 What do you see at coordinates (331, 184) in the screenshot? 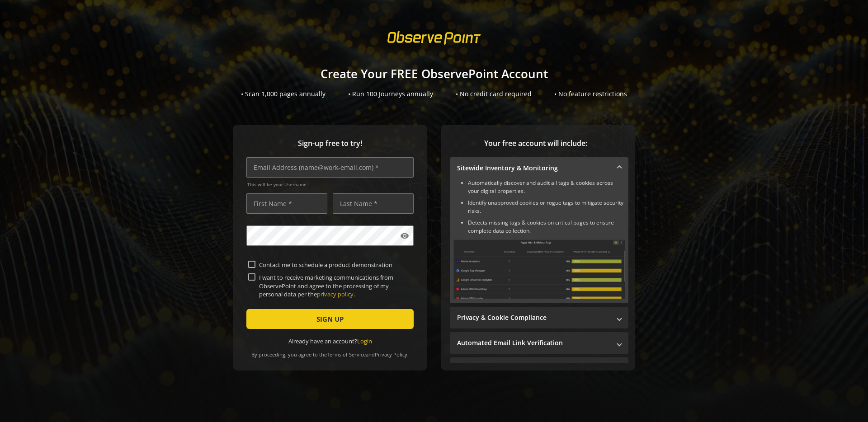
I see `span: This will be your Username` at bounding box center [331, 184].